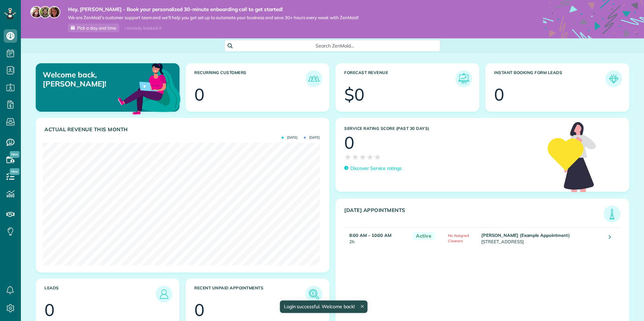 The height and width of the screenshot is (321, 644). Describe the element at coordinates (45, 12) in the screenshot. I see `img: jorge-587dff0eeaa6aab1f244e6dc62b8924c3b6ad411094392a53c71c6c4a576187d.jpg` at that location.